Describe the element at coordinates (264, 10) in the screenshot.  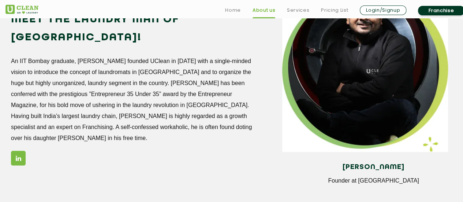
I see `a: About us` at that location.